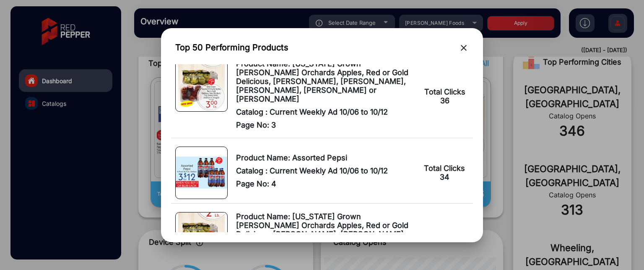  What do you see at coordinates (232, 47) in the screenshot?
I see `h3: Top 50 Performing Products` at bounding box center [232, 47].